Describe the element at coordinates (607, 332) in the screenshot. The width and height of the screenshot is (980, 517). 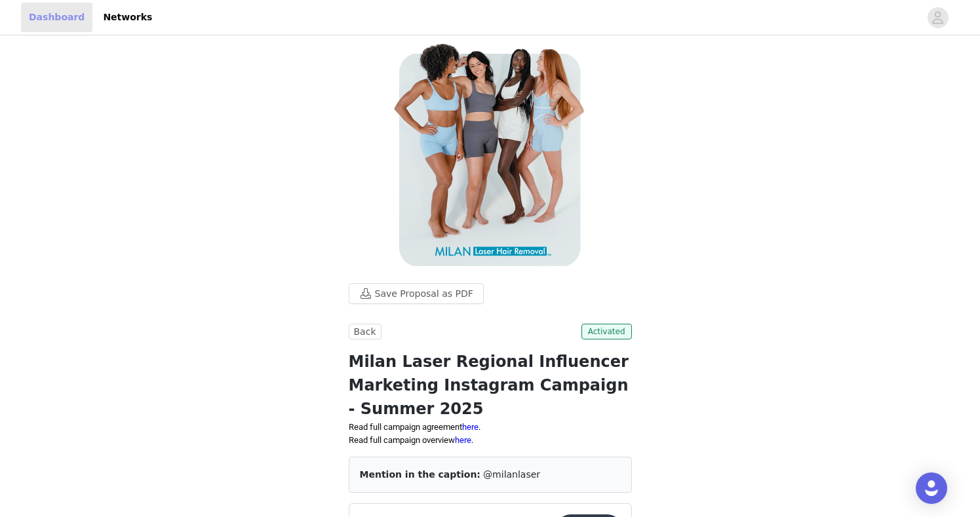
I see `span: Activated` at that location.